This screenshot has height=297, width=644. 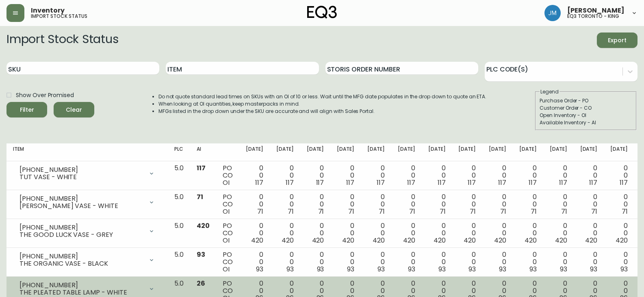 What do you see at coordinates (550, 92) in the screenshot?
I see `legend: Legend` at bounding box center [550, 92].